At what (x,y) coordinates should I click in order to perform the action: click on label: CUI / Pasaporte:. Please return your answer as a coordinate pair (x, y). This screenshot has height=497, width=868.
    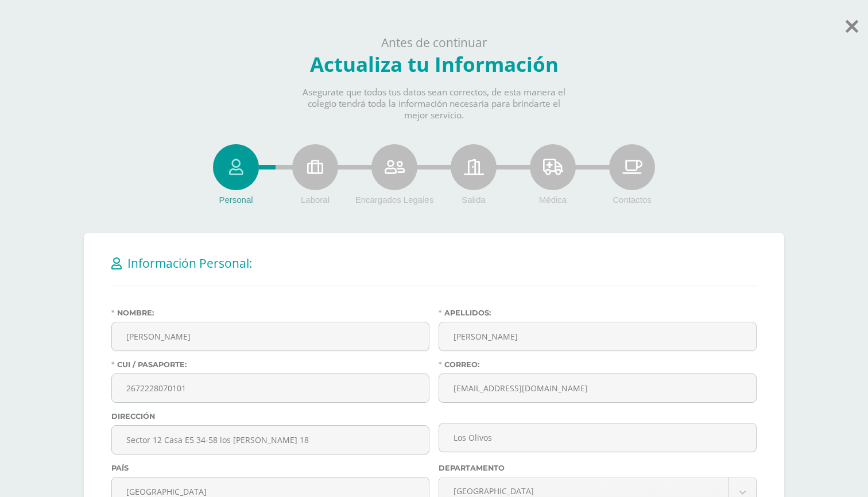
    Looking at the image, I should click on (270, 364).